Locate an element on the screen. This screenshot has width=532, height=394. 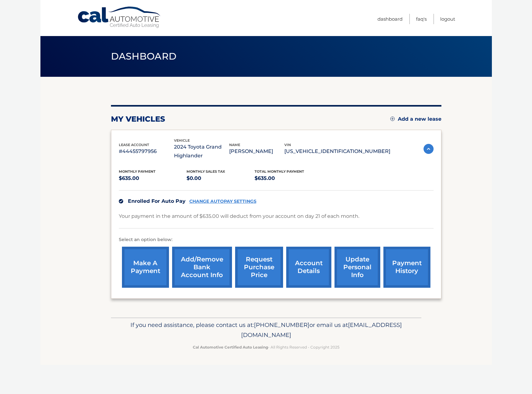
span: vehicle is located at coordinates (182, 140).